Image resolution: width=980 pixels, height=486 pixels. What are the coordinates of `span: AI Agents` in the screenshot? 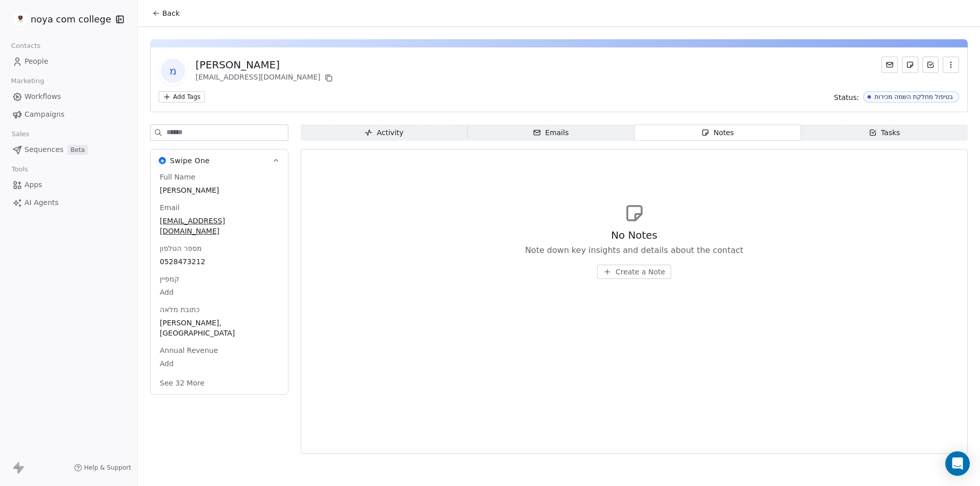 It's located at (42, 202).